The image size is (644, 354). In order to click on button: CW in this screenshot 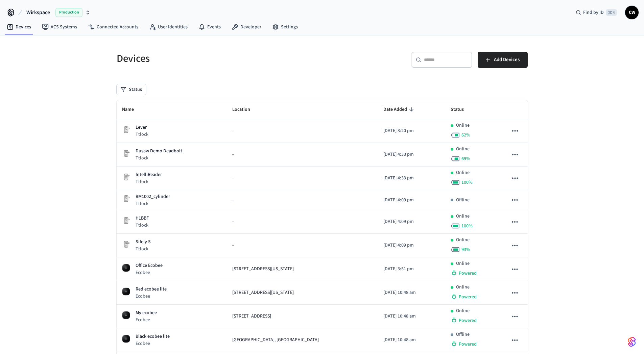, I will do `click(632, 13)`.